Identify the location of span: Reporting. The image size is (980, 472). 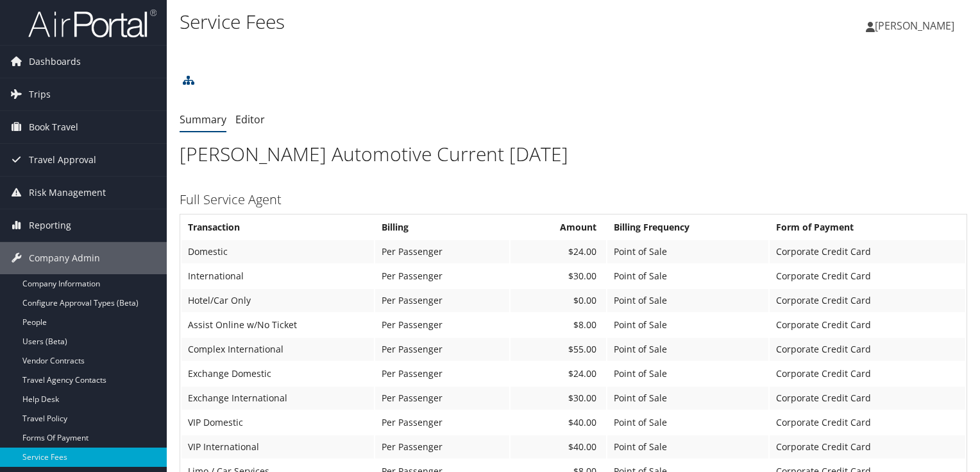
(50, 225).